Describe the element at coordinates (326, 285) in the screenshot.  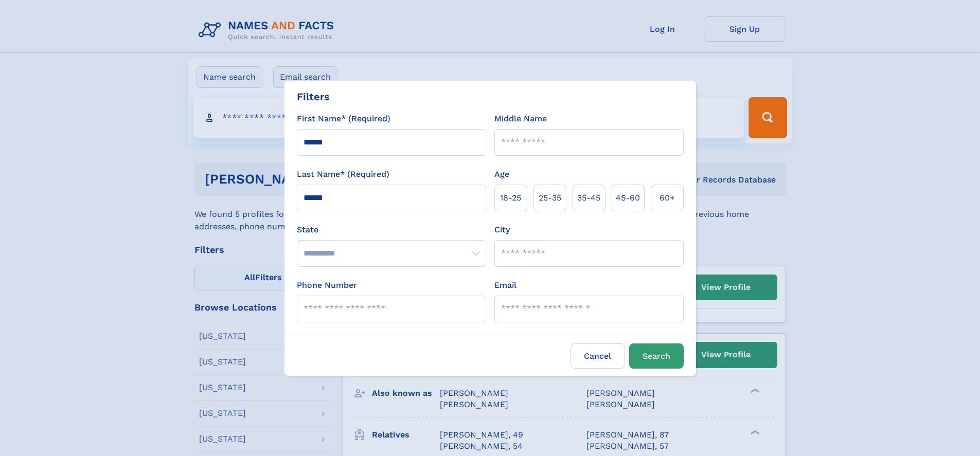
I see `label: Phone Number` at that location.